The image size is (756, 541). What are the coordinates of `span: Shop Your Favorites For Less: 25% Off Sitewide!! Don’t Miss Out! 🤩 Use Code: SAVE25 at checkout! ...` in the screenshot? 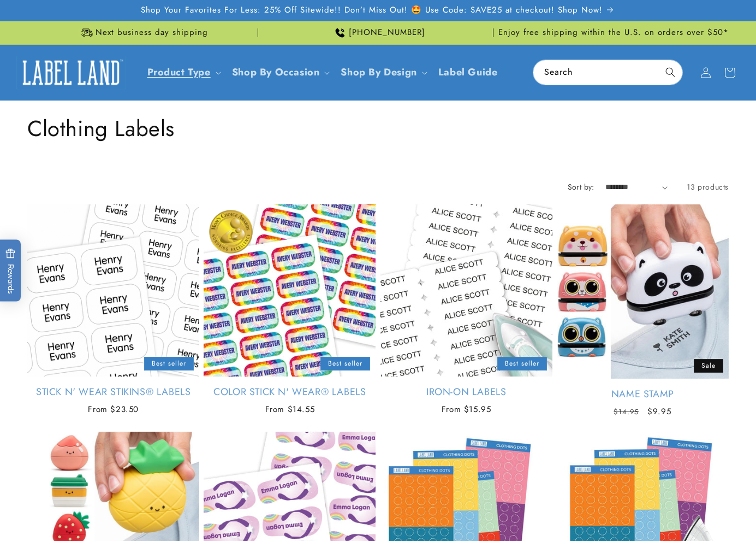 It's located at (371, 10).